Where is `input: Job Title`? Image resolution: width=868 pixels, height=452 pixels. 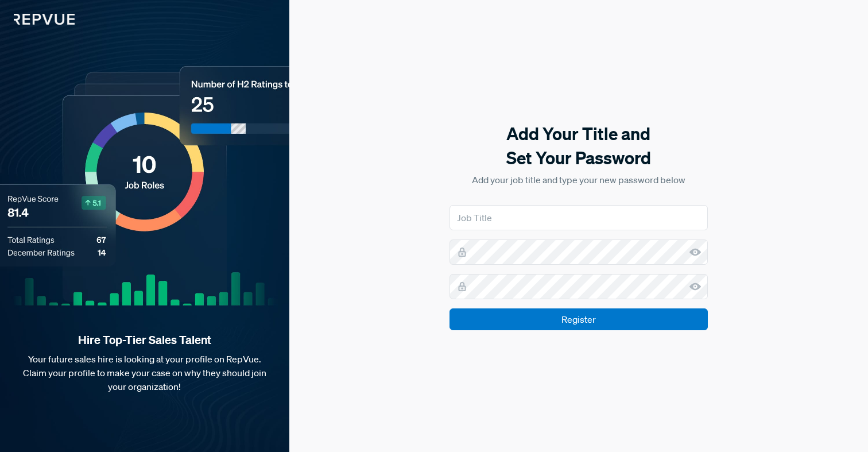
input: Job Title is located at coordinates (579, 218).